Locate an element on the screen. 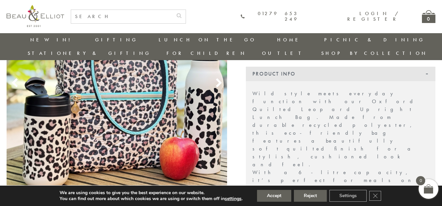 The height and width of the screenshot is (206, 442). a: 0 is located at coordinates (429, 16).